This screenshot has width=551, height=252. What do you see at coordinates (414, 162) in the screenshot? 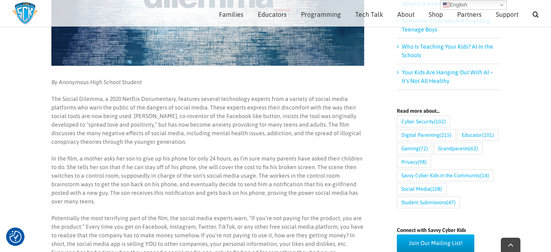
I see `a: Privacy (98 items)` at bounding box center [414, 162].